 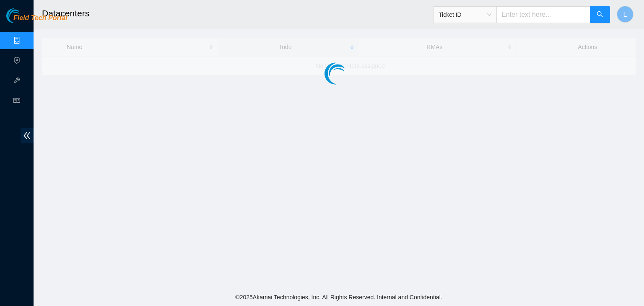 What do you see at coordinates (600, 15) in the screenshot?
I see `button: search` at bounding box center [600, 15].